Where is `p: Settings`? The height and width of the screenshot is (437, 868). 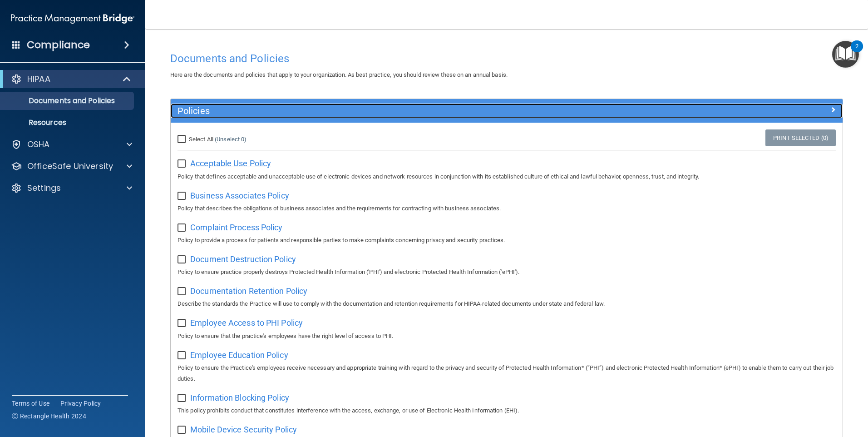
p: Settings is located at coordinates (44, 188).